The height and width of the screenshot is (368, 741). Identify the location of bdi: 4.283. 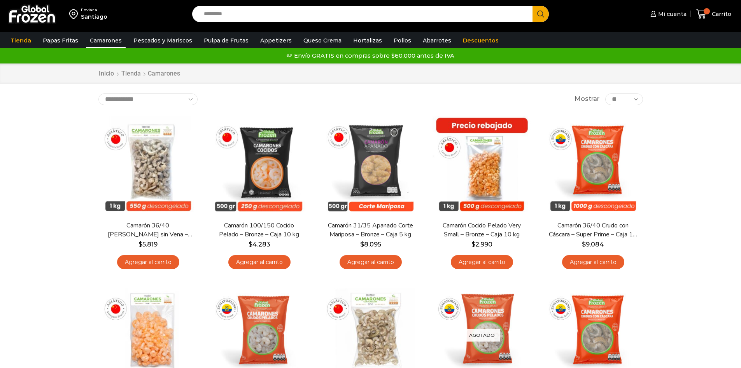
(259, 244).